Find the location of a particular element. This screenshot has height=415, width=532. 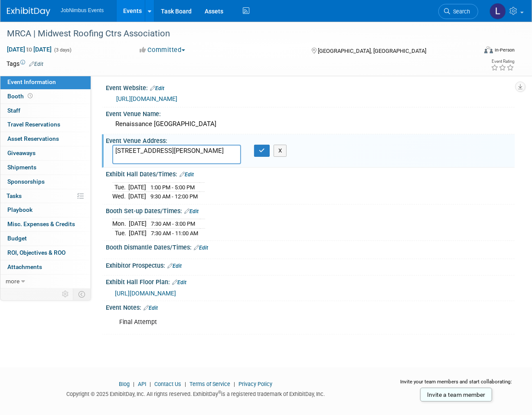

span: ROI, Objectives & ROO is located at coordinates (36, 253).